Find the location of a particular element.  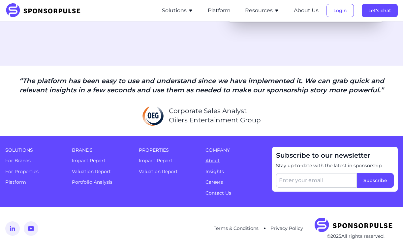

a: About Us is located at coordinates (306, 11).